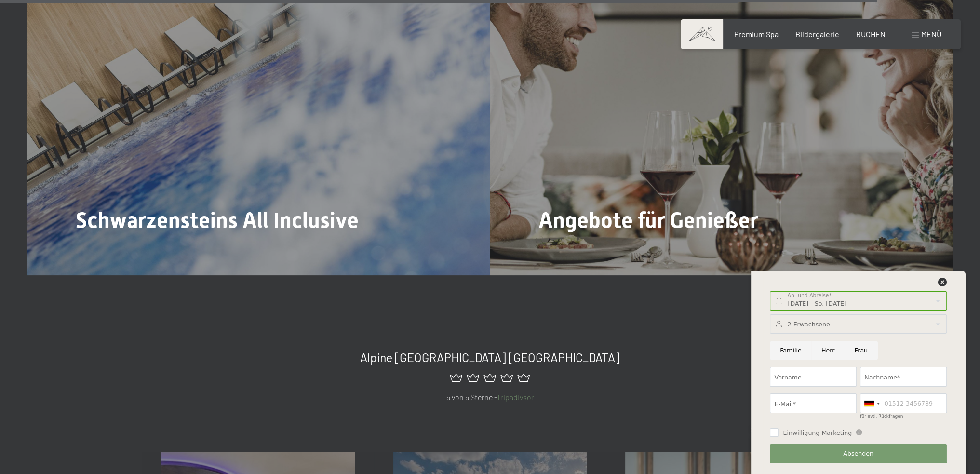  I want to click on p: 5 von 5 Sterne -, so click(490, 397).